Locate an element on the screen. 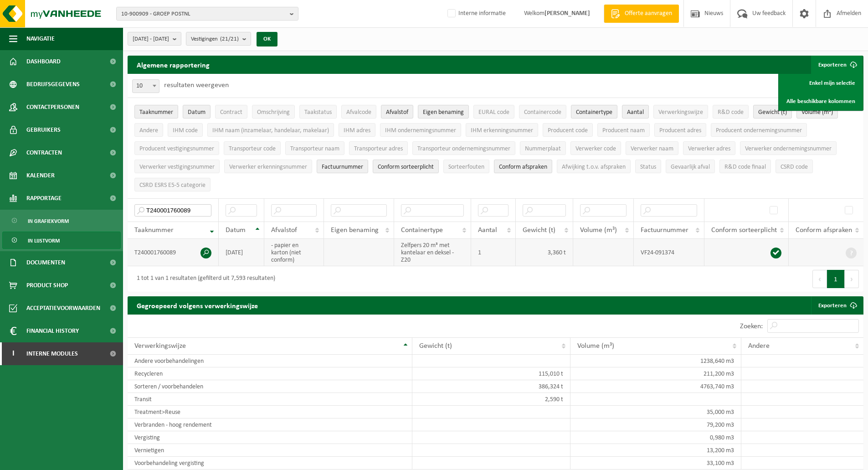 This screenshot has width=868, height=470. span: Producent vestigingsnummer is located at coordinates (177, 148).